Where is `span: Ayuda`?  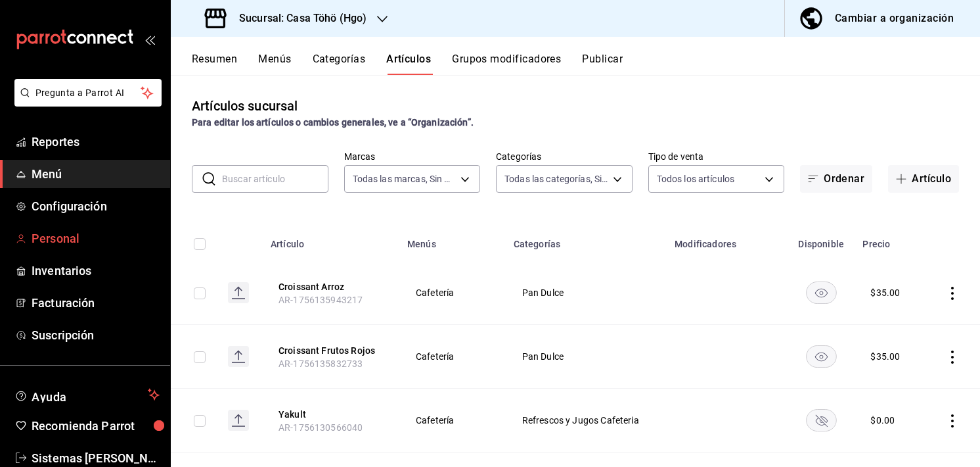 span: Ayuda is located at coordinates (87, 394).